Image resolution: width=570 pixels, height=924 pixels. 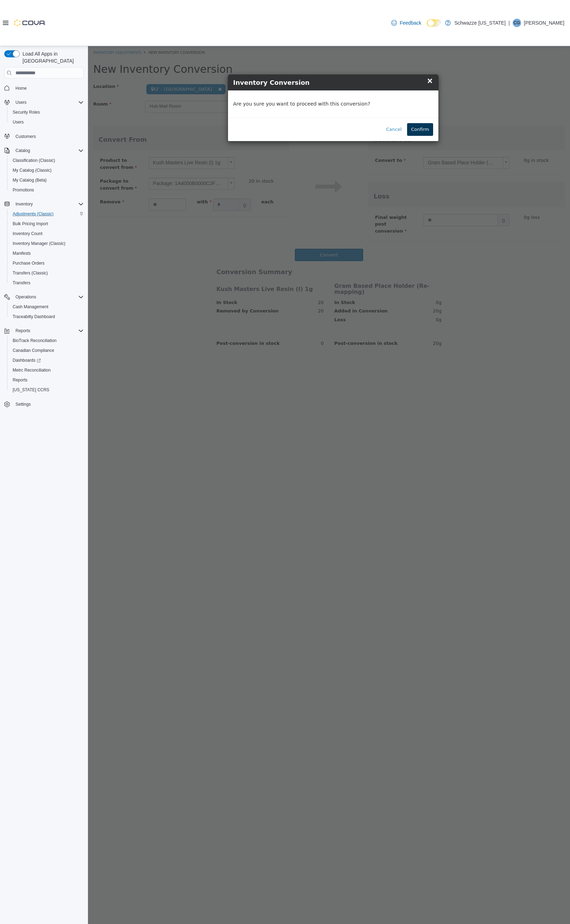 What do you see at coordinates (47, 224) in the screenshot?
I see `button: Bulk Pricing Import` at bounding box center [47, 224].